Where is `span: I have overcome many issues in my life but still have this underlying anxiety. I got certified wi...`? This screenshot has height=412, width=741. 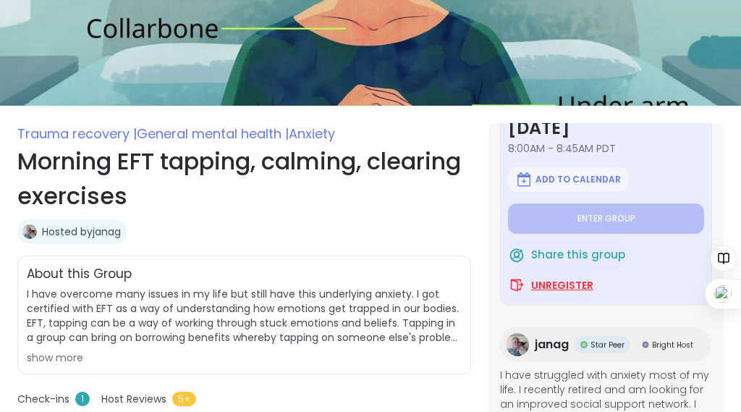
span: I have overcome many issues in my life but still have this underlying anxiety. I got certified wi... is located at coordinates (244, 315).